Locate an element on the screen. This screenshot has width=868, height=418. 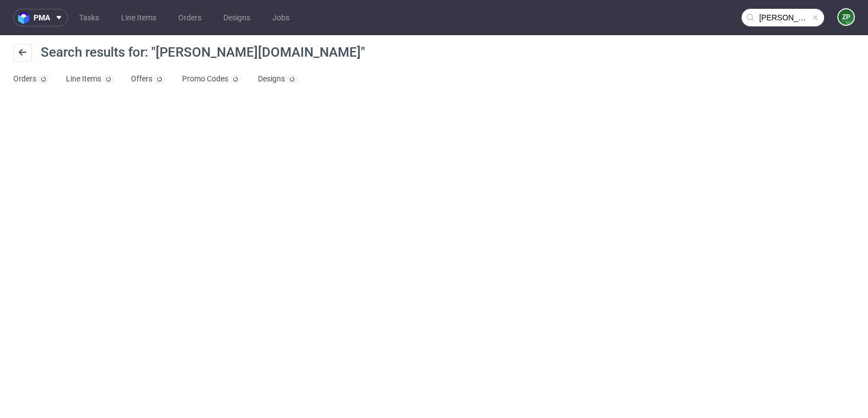
a: Jobs is located at coordinates (280, 18).